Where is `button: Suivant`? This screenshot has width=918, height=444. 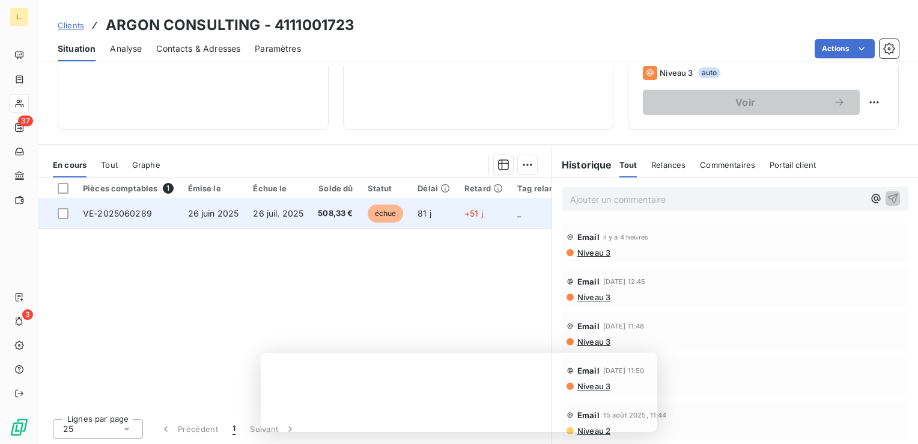 button: Suivant is located at coordinates (273, 429).